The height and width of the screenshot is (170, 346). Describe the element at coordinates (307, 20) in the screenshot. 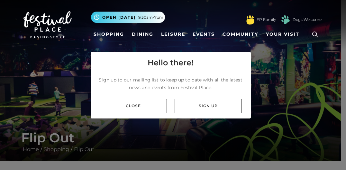

I see `a: Dogs Welcome!` at that location.